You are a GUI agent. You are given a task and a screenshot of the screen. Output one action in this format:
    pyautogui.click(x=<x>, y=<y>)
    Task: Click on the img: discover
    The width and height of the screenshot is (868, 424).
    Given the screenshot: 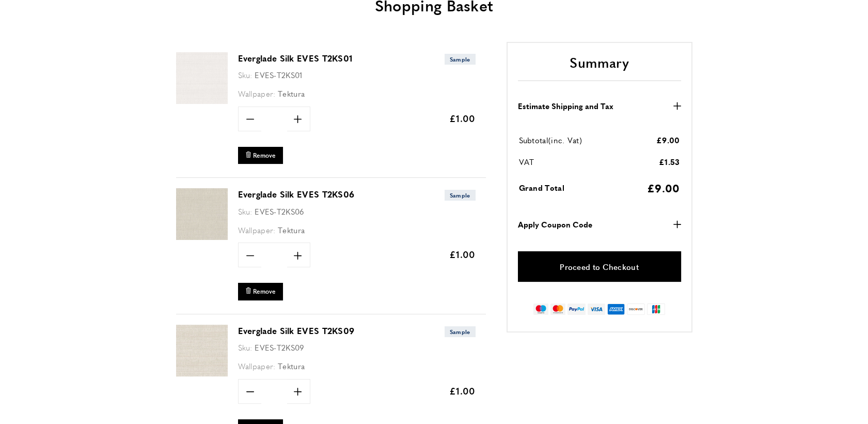 What is the action you would take?
    pyautogui.click(x=635, y=309)
    